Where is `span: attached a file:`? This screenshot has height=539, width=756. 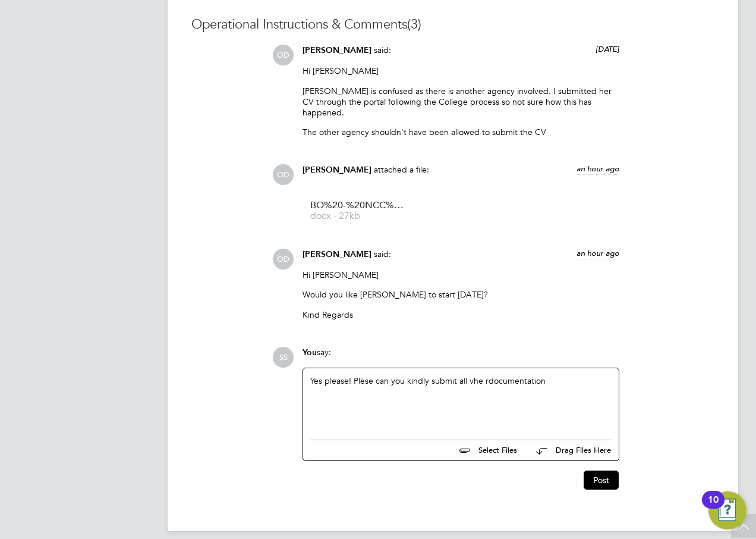 span: attached a file: is located at coordinates (401, 169).